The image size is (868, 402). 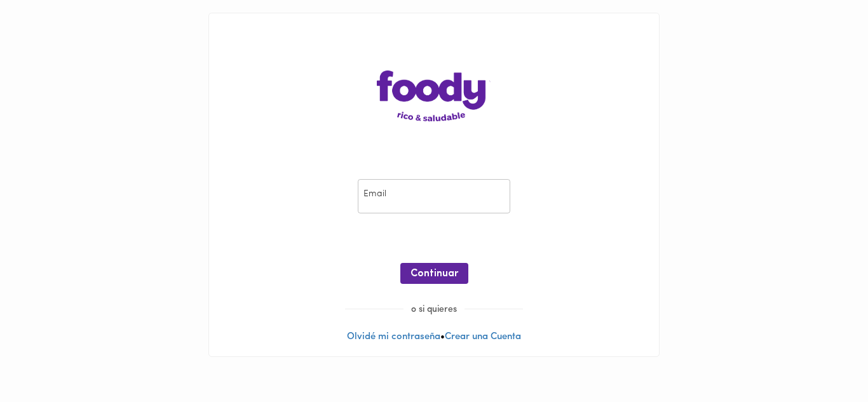 I want to click on a: Crear una Cuenta, so click(x=483, y=337).